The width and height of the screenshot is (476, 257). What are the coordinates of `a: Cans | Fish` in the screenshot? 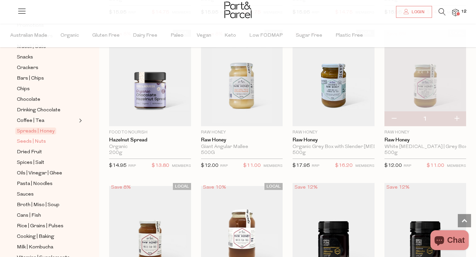 It's located at (47, 216).